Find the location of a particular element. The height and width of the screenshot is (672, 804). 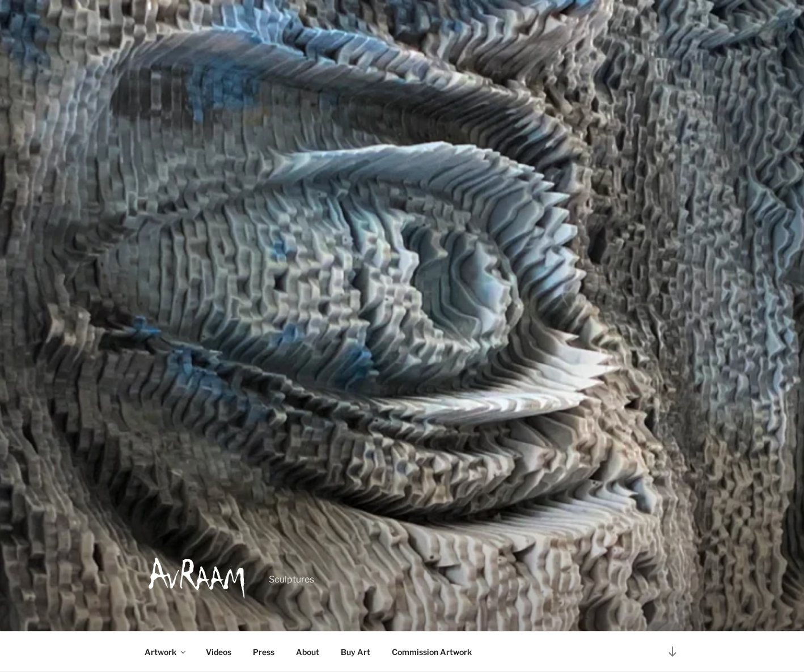

a: Press is located at coordinates (263, 651).